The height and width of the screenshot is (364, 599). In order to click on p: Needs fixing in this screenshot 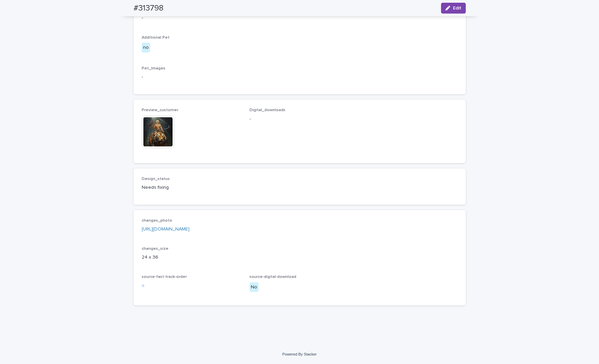, I will do `click(192, 187)`.